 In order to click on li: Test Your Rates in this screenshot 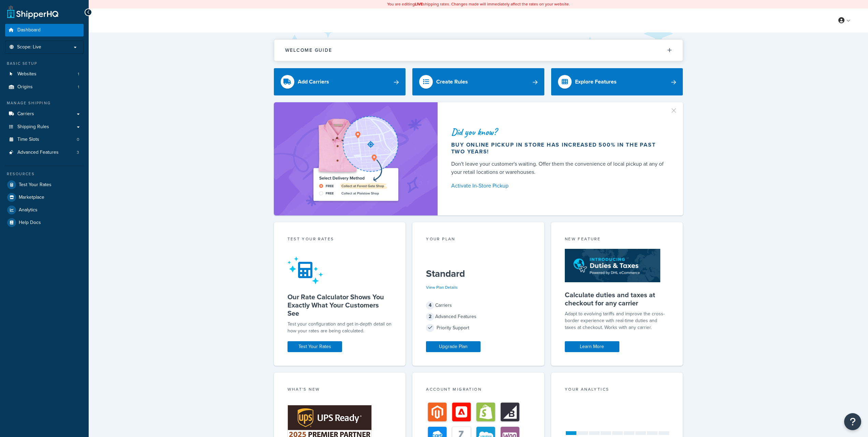, I will do `click(44, 184)`.